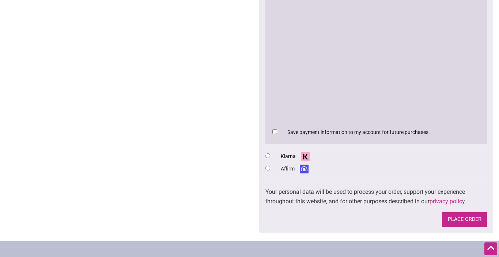  What do you see at coordinates (304, 169) in the screenshot?
I see `img: Affirm` at bounding box center [304, 169].